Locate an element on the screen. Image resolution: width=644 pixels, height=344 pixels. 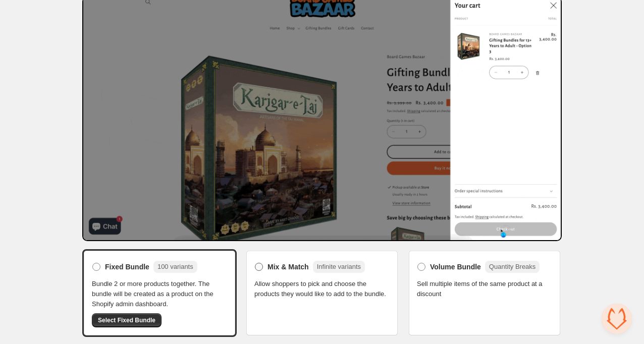
span: Allow shoppers to pick and choose the products they would like to add to the bundle. is located at coordinates (322, 289).